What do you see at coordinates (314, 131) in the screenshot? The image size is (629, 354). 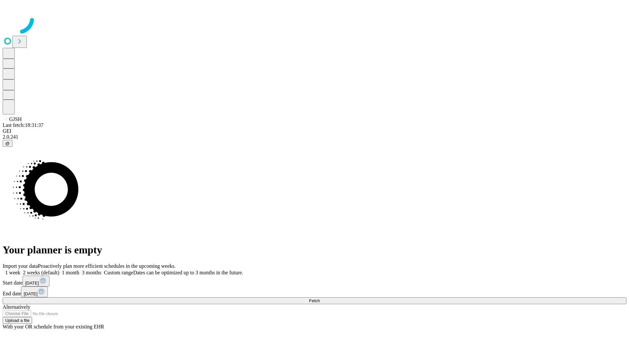 I see `div: GEI` at bounding box center [314, 131].